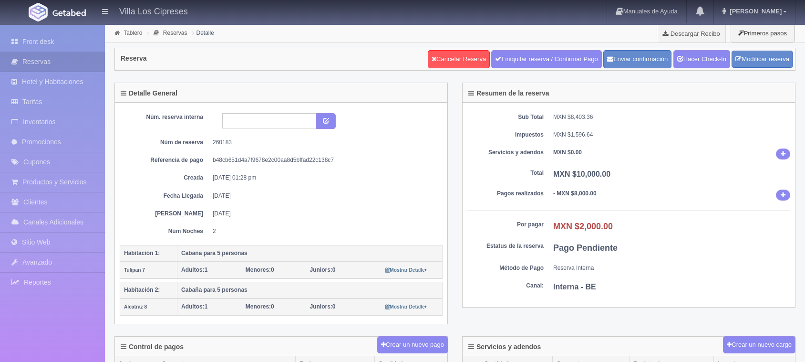 Image resolution: width=805 pixels, height=362 pixels. I want to click on button: Crear un nuevo cargo, so click(759, 344).